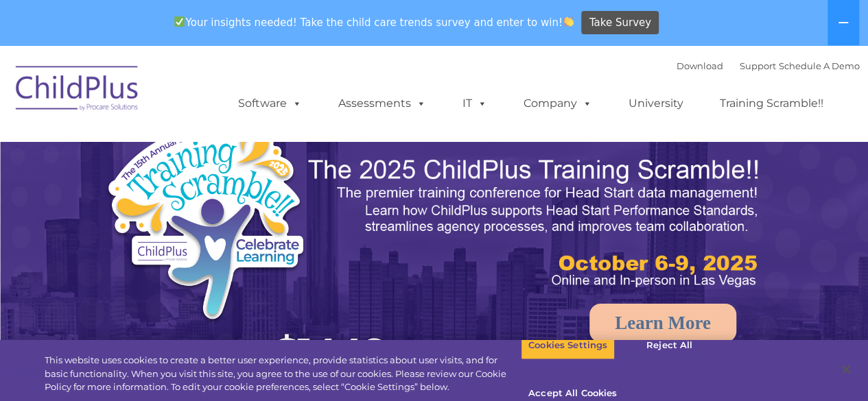  Describe the element at coordinates (669, 345) in the screenshot. I see `button: Reject All` at that location.